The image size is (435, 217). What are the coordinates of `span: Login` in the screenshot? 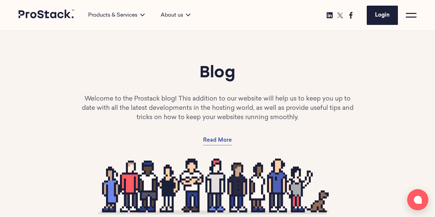 It's located at (382, 15).